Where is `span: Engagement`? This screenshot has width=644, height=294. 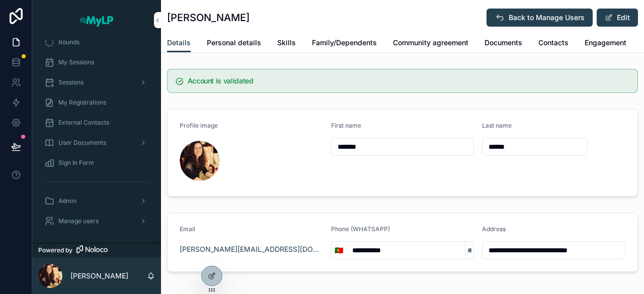 span: Engagement is located at coordinates (605, 43).